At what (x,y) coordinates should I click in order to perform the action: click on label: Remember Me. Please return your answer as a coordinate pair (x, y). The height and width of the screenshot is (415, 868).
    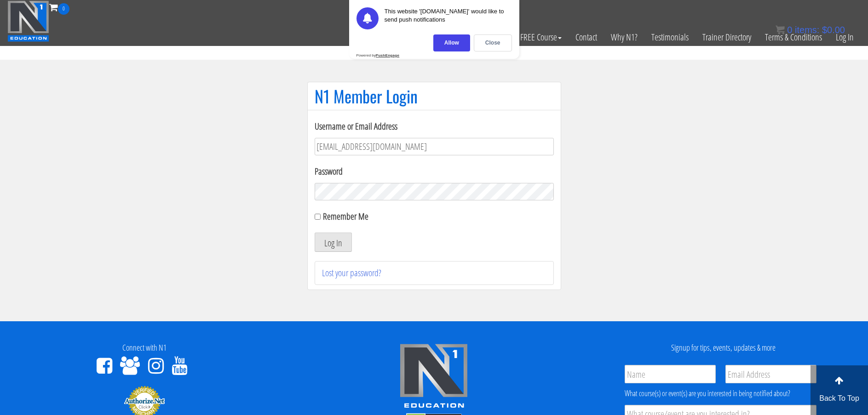
    Looking at the image, I should click on (345, 216).